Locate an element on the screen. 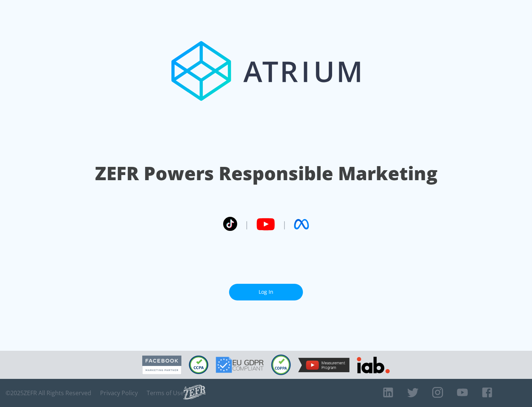 The height and width of the screenshot is (407, 532). img: Facebook Marketing Partner is located at coordinates (162, 365).